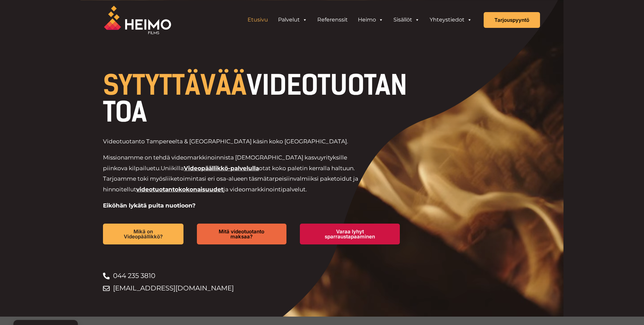 This screenshot has height=325, width=644. What do you see at coordinates (241, 234) in the screenshot?
I see `span: Mitä videotuotanto maksaa?` at bounding box center [241, 234].